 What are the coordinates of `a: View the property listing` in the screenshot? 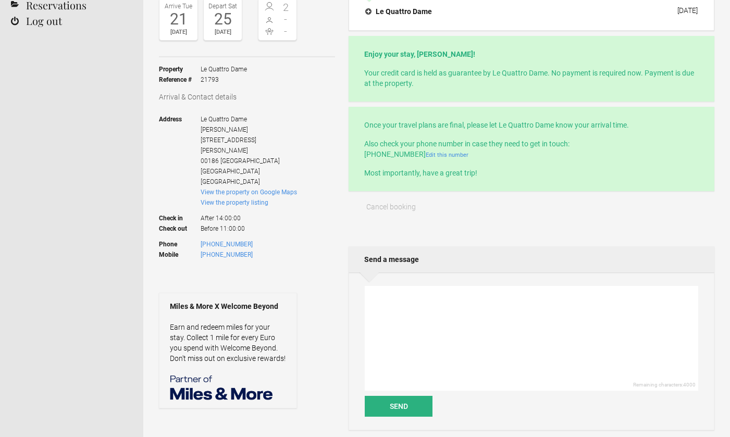 It's located at (234, 203).